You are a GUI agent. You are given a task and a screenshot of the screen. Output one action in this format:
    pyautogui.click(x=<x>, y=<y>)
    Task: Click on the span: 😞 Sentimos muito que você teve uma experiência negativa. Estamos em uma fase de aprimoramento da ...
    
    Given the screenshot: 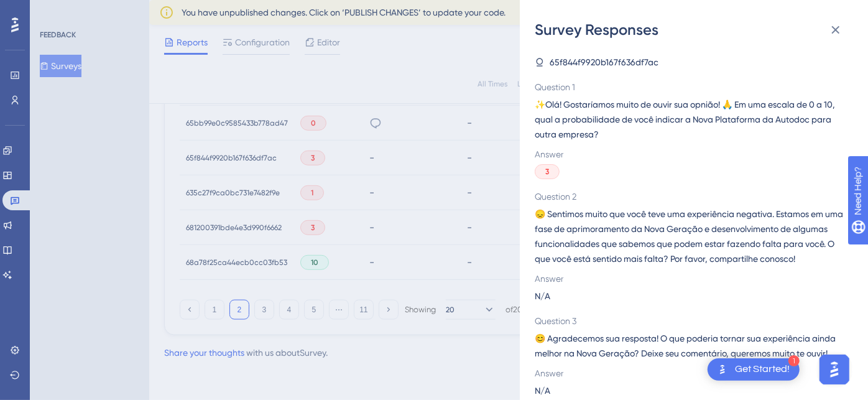 What is the action you would take?
    pyautogui.click(x=688, y=236)
    